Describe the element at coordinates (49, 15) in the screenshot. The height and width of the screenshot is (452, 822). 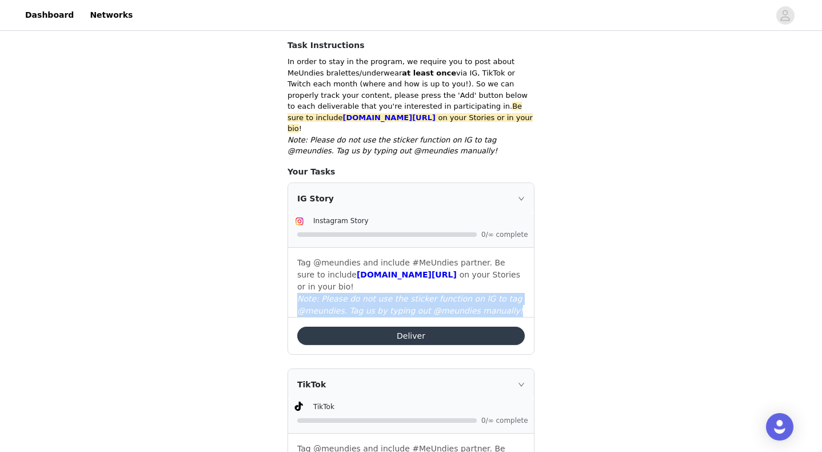
I see `a: Dashboard` at that location.